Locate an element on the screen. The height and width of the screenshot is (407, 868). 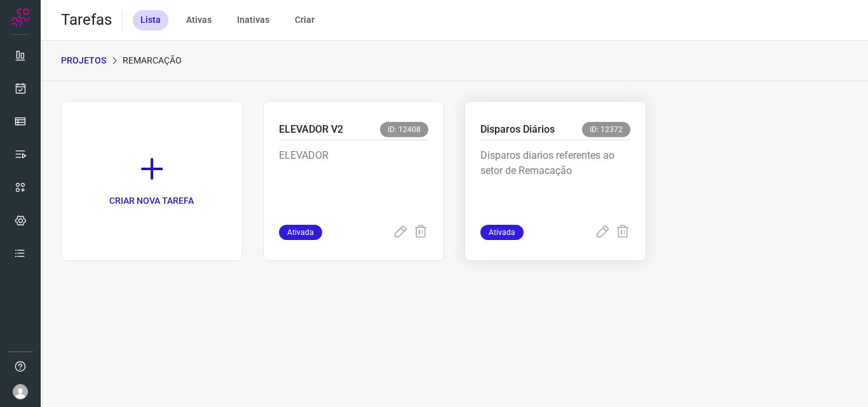
div: Inativas is located at coordinates (253, 20).